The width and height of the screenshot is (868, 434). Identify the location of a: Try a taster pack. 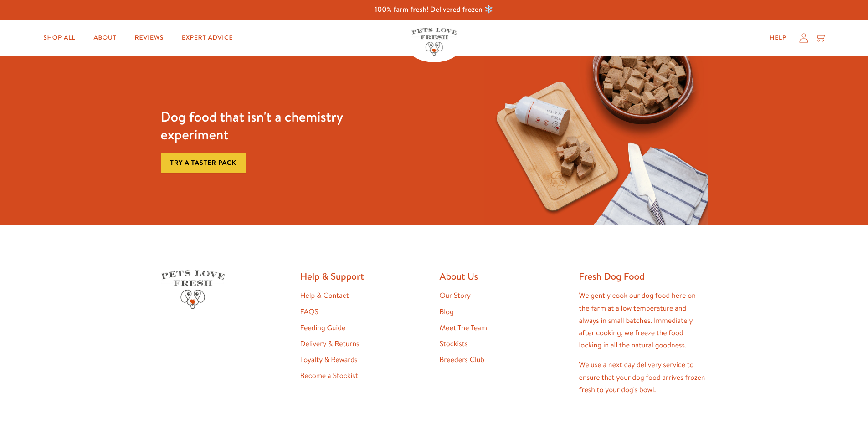
(204, 163).